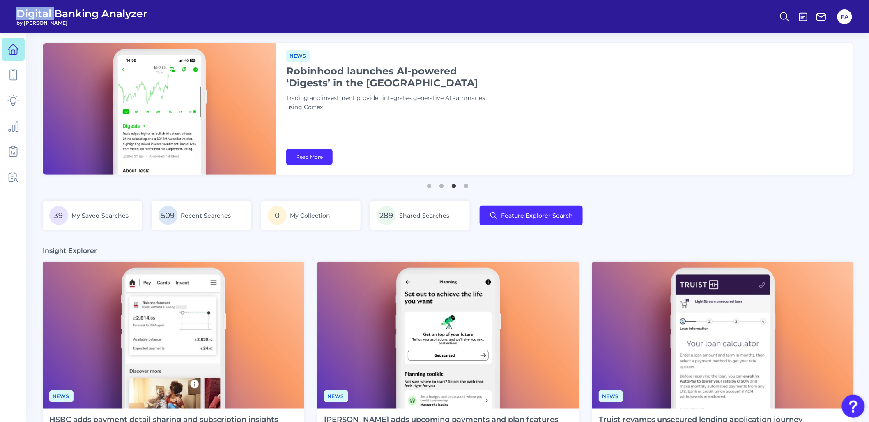  I want to click on span: Feature Explorer Search, so click(537, 215).